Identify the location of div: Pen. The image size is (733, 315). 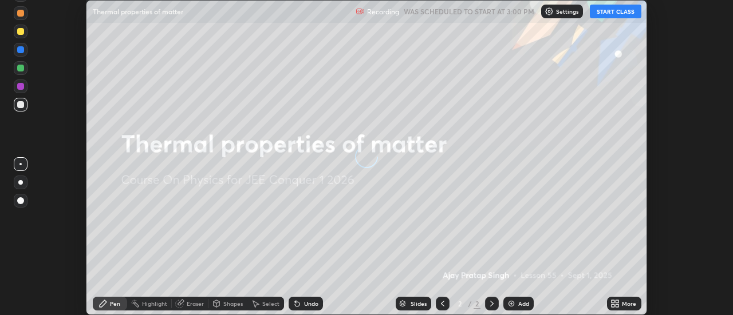
(115, 304).